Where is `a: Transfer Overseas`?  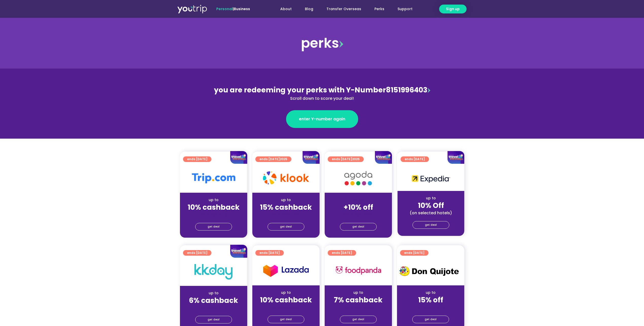
a: Transfer Overseas is located at coordinates (344, 9).